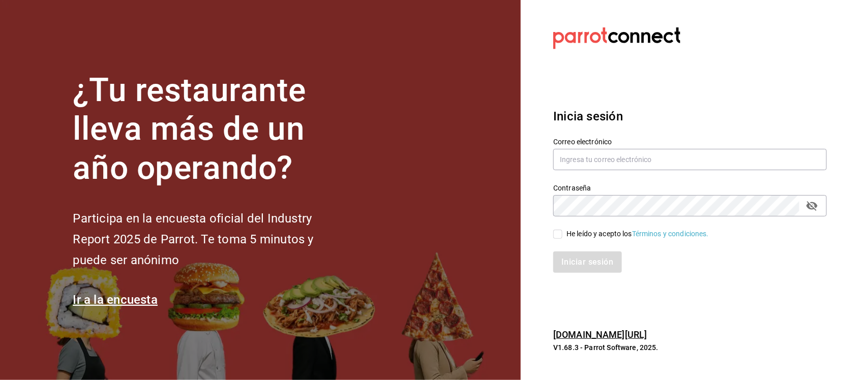 The height and width of the screenshot is (380, 868). I want to click on div: He leído y acepto los, so click(638, 234).